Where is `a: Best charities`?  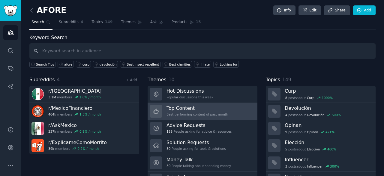
a: Best charities is located at coordinates (177, 64).